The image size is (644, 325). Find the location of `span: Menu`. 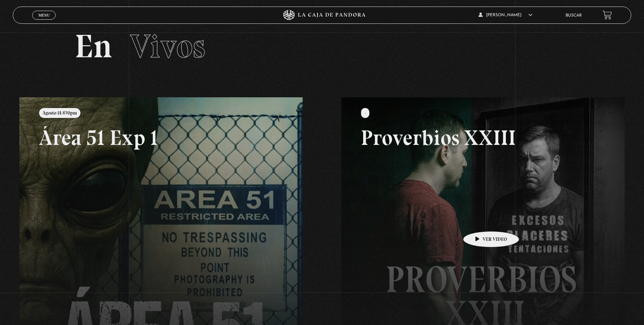

span: Menu is located at coordinates (44, 15).